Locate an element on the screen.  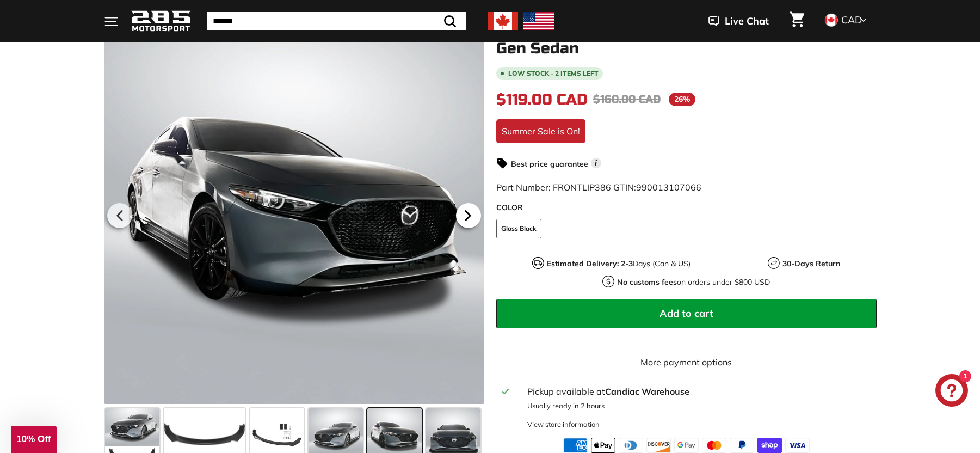
span: i is located at coordinates (596, 163).